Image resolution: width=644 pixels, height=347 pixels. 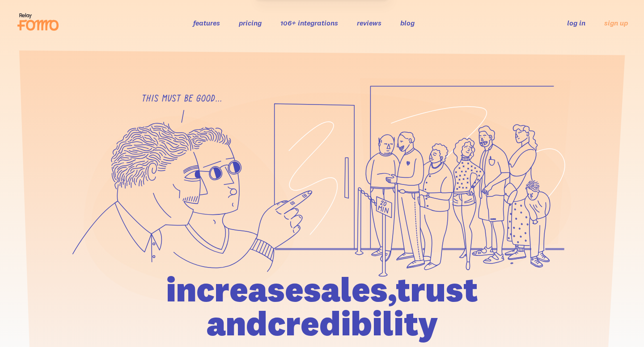 I want to click on a: features, so click(x=207, y=23).